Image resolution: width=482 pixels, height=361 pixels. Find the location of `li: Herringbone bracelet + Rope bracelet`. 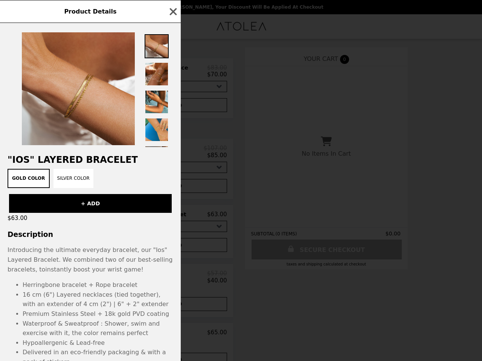

li: Herringbone bracelet + Rope bracelet is located at coordinates (98, 285).